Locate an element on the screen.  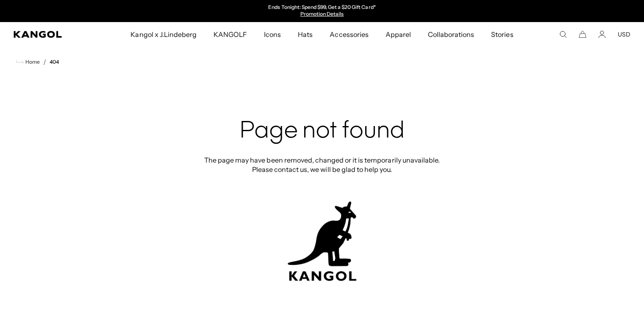
a: Kangol x J.Lindeberg is located at coordinates (163, 34).